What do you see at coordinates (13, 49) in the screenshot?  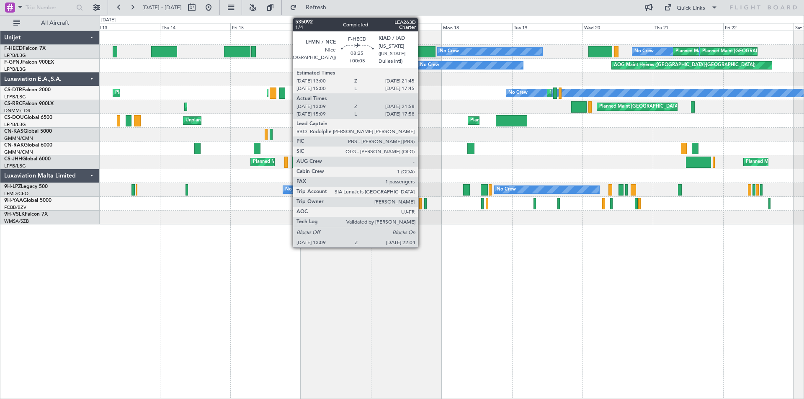 I see `span: F-HECD` at bounding box center [13, 49].